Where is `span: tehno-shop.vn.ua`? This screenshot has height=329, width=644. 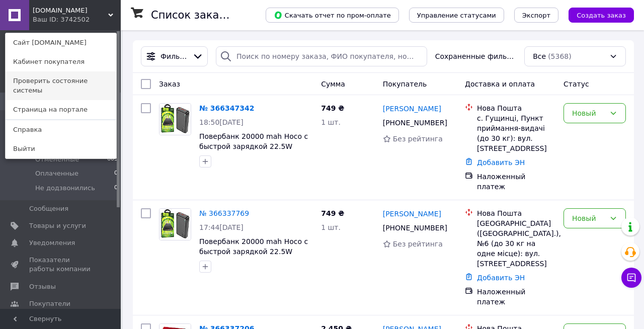 span: tehno-shop.vn.ua is located at coordinates (71, 11).